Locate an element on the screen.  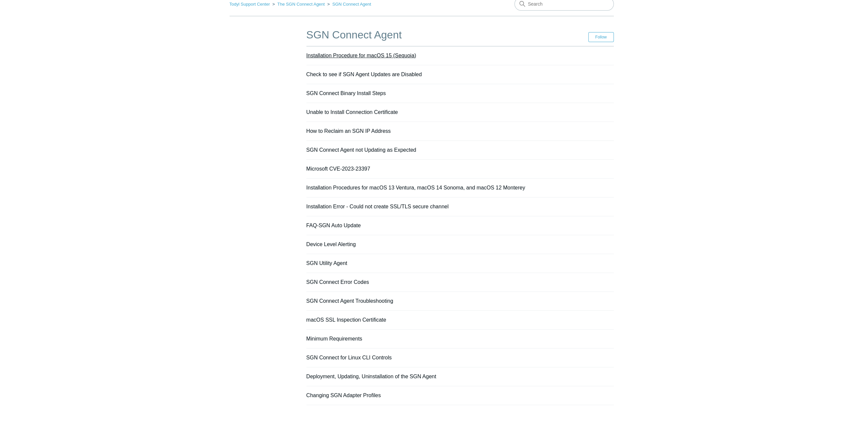
li: SGN Connect Agent is located at coordinates (349, 4).